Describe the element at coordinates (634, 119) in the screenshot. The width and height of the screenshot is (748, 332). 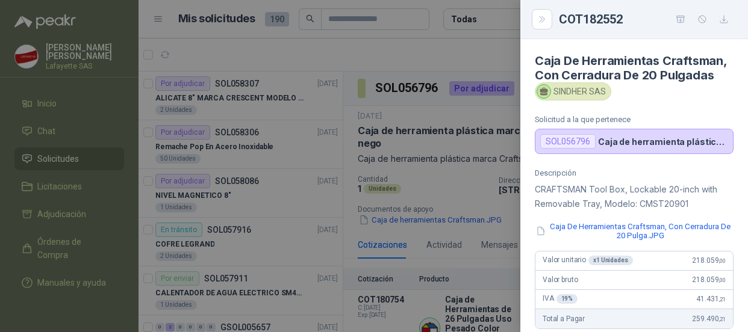
I see `p: Solicitud a la que pertenece` at that location.